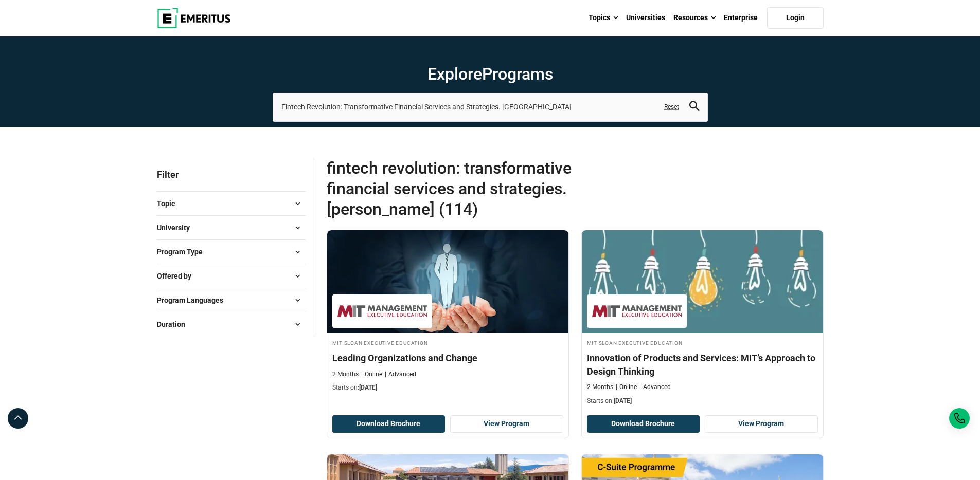 This screenshot has width=980, height=480. I want to click on img: Leading Organizations and Change | Online Business Management Course, so click(448, 282).